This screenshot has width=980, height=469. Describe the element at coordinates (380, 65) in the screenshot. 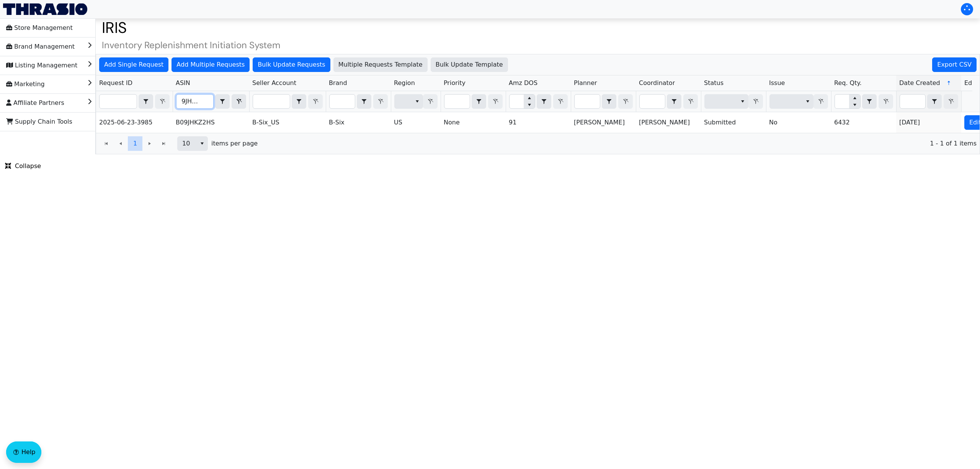

I see `span: Multiple Requests Template` at that location.